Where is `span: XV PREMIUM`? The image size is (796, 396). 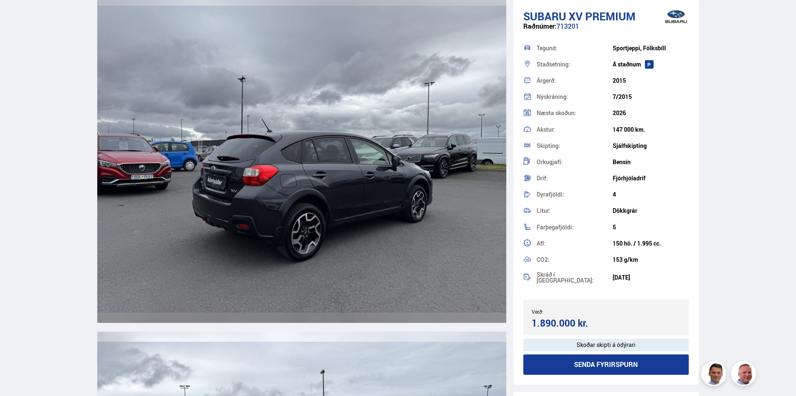 span: XV PREMIUM is located at coordinates (602, 16).